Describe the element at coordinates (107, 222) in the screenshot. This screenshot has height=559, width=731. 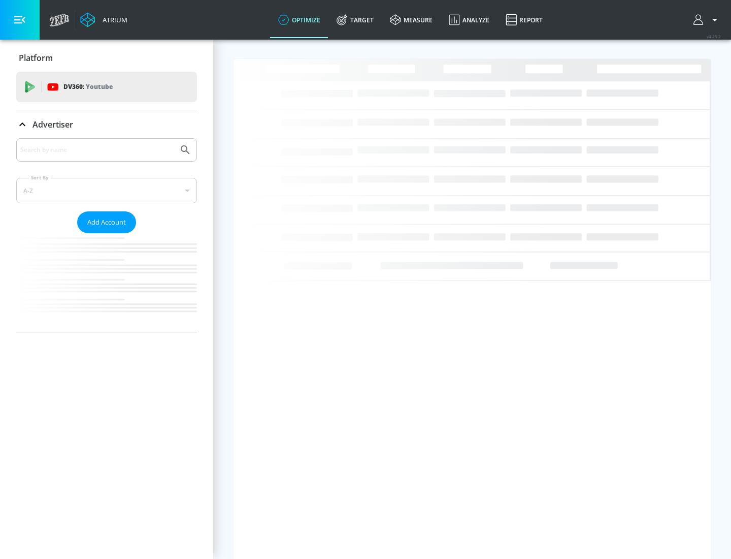
I see `span: Add Account` at that location.